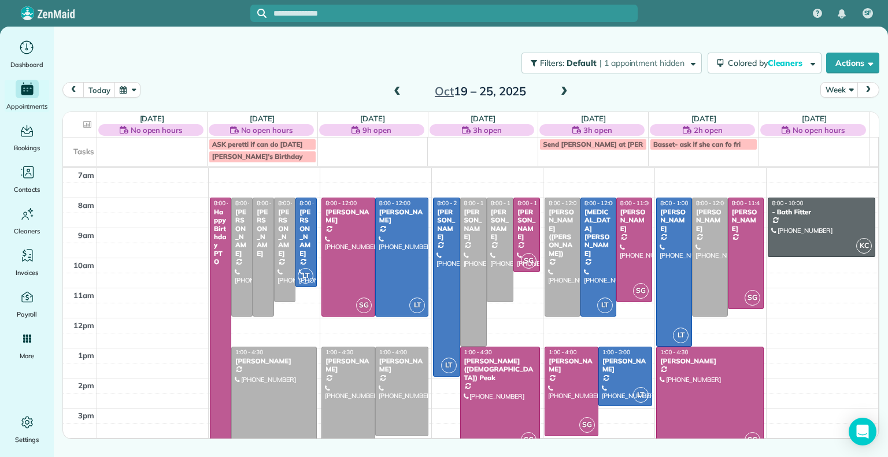  I want to click on a: Dashboard, so click(27, 54).